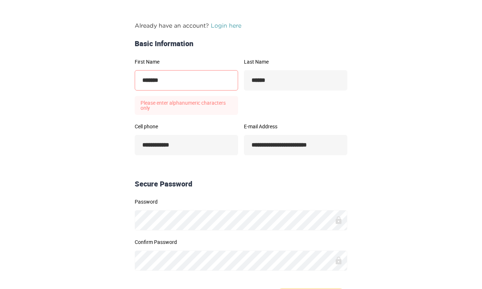 The height and width of the screenshot is (289, 482). Describe the element at coordinates (226, 25) in the screenshot. I see `a: Login here` at that location.